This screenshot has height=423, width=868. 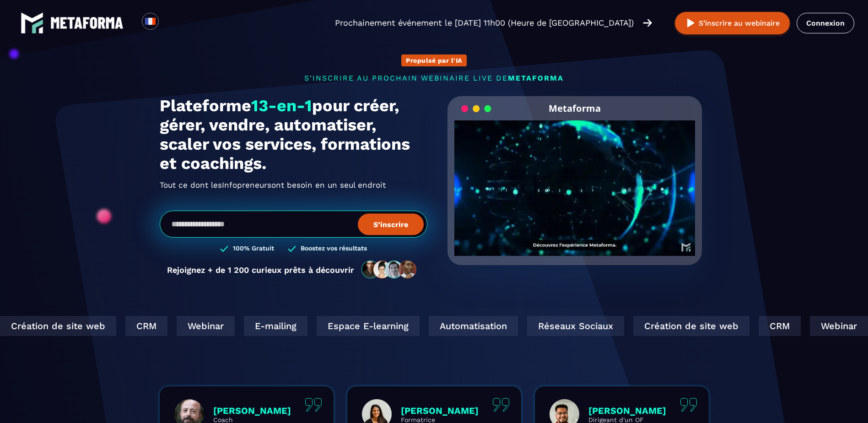 What do you see at coordinates (293, 135) in the screenshot?
I see `h1: Plateforme pour créer, gérer, vendre, automatiser, scaler vos services, formations et coachings.` at bounding box center [293, 135].